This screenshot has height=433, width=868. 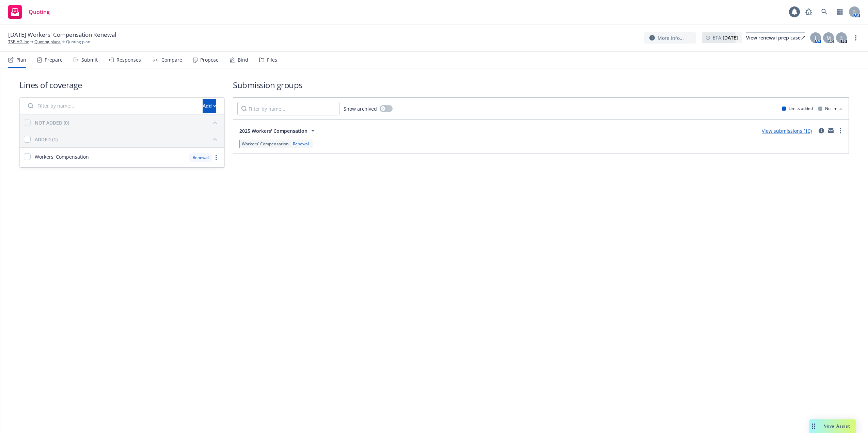 What do you see at coordinates (39, 12) in the screenshot?
I see `span: Quoting` at bounding box center [39, 12].